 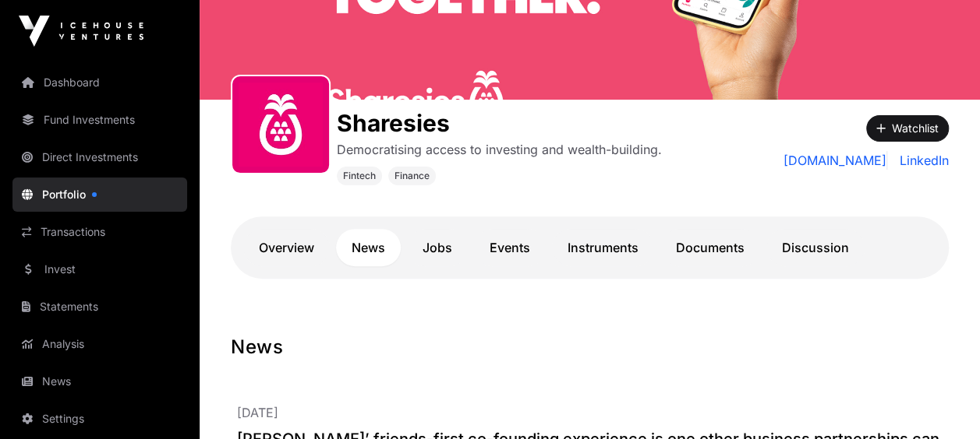 What do you see at coordinates (510, 248) in the screenshot?
I see `a: Events` at bounding box center [510, 248].